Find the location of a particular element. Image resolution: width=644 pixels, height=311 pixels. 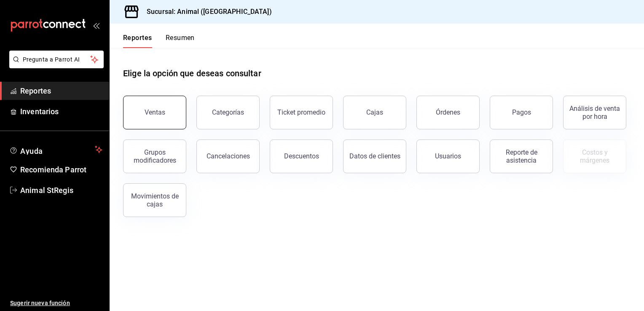

div: Movimientos de cajas is located at coordinates (155, 200).